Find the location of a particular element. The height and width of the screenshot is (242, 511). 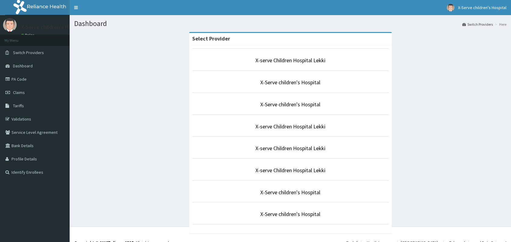

a: Online is located at coordinates (28, 35).